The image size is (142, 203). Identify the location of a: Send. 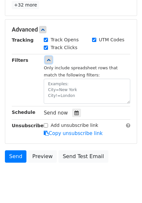
(16, 157).